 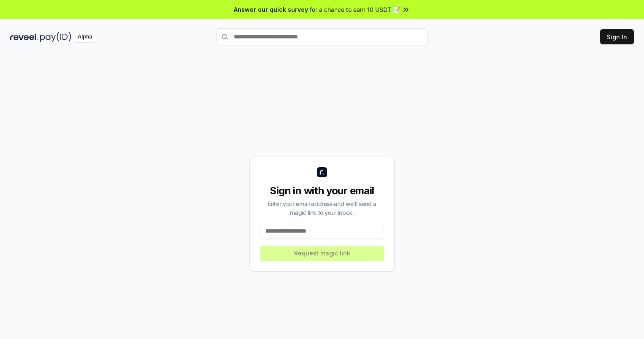 What do you see at coordinates (85, 37) in the screenshot?
I see `div: Alpha` at bounding box center [85, 37].